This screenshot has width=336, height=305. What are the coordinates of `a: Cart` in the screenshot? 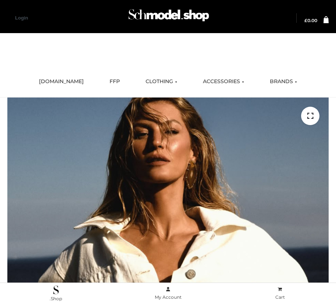 It's located at (280, 293).